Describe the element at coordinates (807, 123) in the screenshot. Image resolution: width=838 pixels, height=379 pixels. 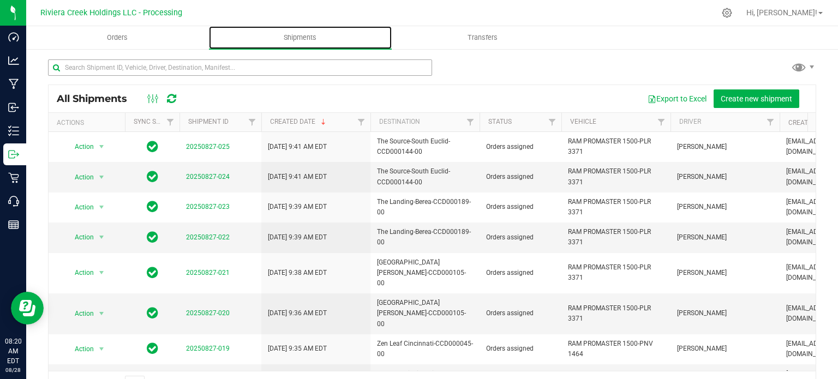
I see `a: Created By` at that location.